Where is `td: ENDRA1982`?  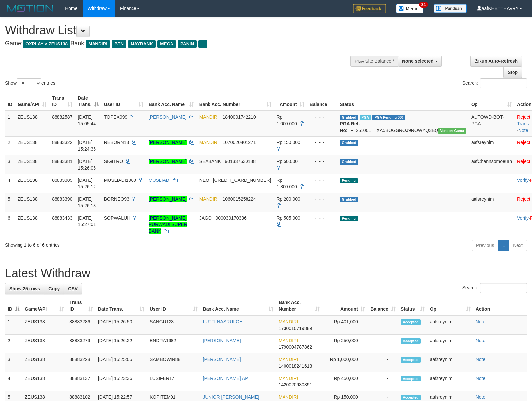
td: ENDRA1982 is located at coordinates (174, 343).